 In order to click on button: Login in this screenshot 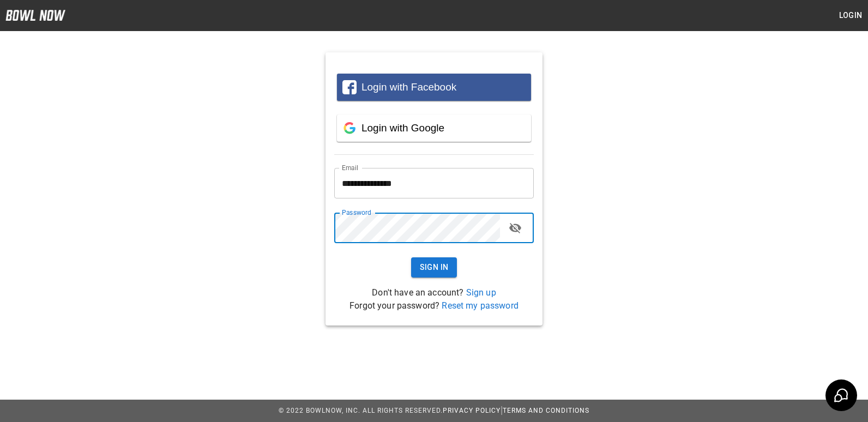, I will do `click(851, 16)`.